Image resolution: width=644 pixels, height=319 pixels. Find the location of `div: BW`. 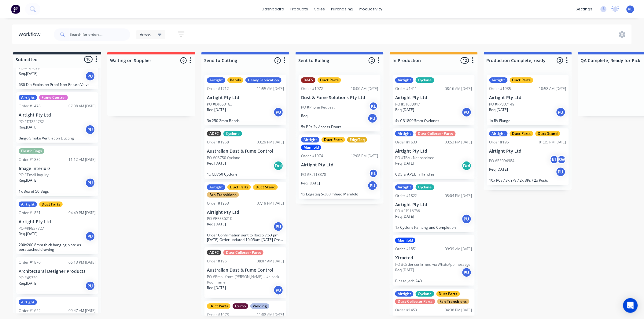

div: BW is located at coordinates (562, 160).